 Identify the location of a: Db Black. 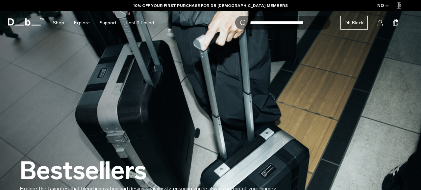
(354, 23).